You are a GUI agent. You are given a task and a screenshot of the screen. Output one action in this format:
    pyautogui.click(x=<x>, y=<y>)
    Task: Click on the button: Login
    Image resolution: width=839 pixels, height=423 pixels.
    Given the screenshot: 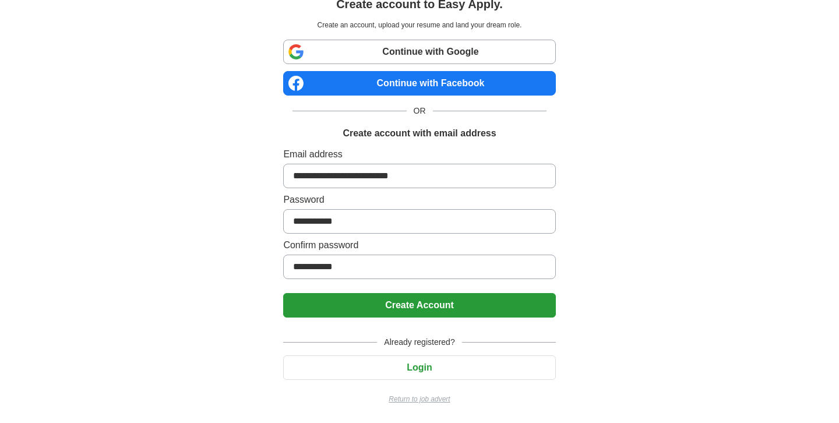 What is the action you would take?
    pyautogui.click(x=419, y=368)
    